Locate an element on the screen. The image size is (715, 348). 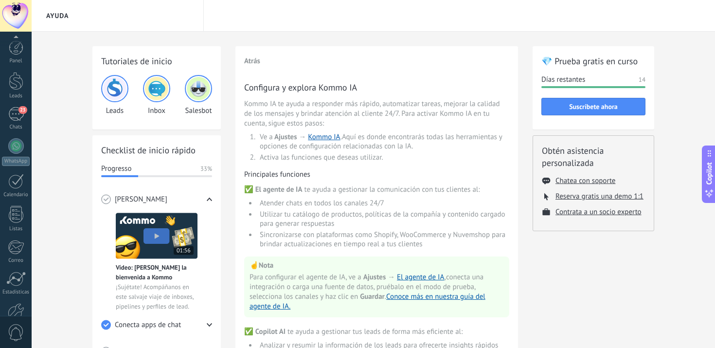
li: Utilizar tu catálogo de productos, políticas de la compañía y contenido cargado para generar resp... is located at coordinates (383, 219).